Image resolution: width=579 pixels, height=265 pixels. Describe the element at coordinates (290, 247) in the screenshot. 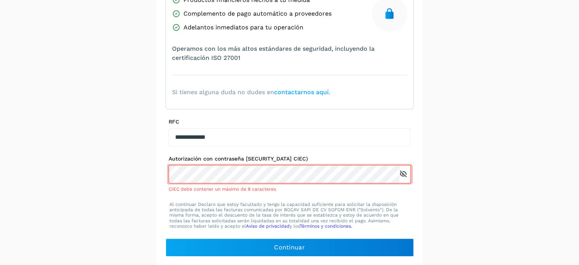

I see `button: Continuar` at that location.